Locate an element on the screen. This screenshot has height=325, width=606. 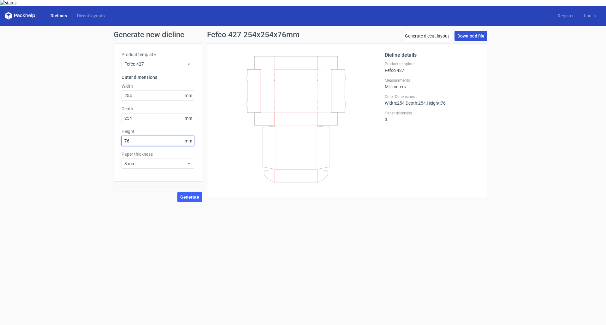
a: Generate diecut layout is located at coordinates (427, 36).